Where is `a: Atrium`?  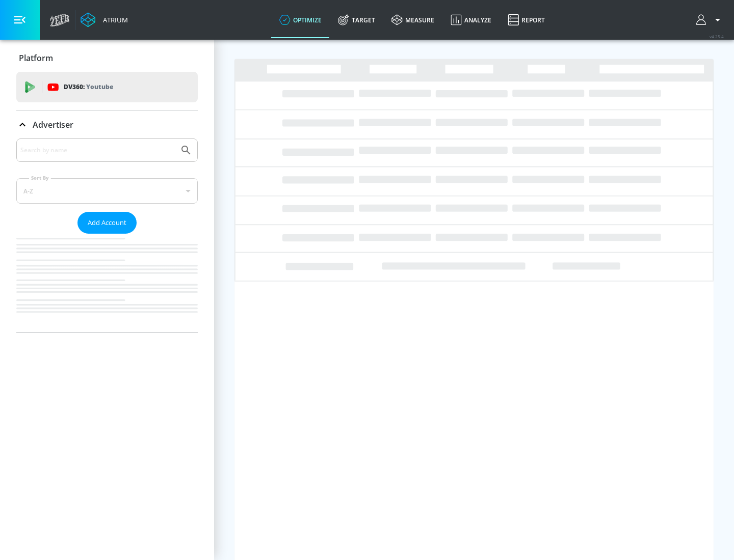
a: Atrium is located at coordinates (104, 20).